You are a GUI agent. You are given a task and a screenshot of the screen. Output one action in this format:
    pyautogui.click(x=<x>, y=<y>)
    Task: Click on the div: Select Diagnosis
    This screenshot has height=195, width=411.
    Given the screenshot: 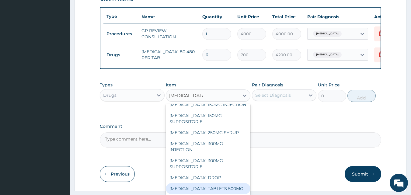 What is the action you would take?
    pyautogui.click(x=273, y=95)
    